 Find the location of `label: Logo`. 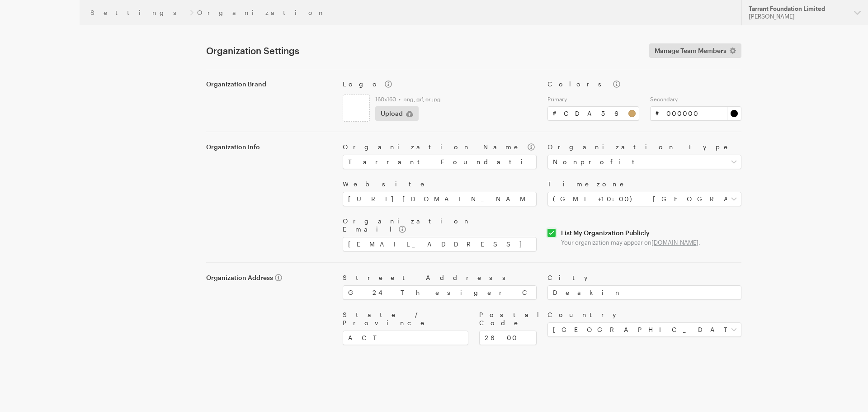

label: Logo is located at coordinates (440, 84).